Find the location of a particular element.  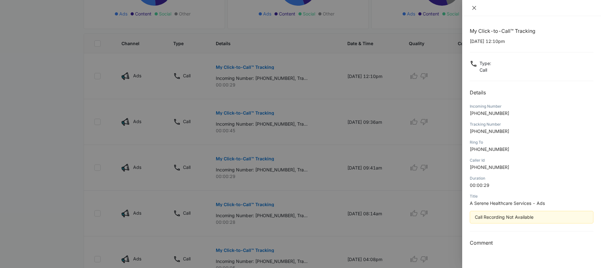

div: Tracking Number is located at coordinates (531, 124).